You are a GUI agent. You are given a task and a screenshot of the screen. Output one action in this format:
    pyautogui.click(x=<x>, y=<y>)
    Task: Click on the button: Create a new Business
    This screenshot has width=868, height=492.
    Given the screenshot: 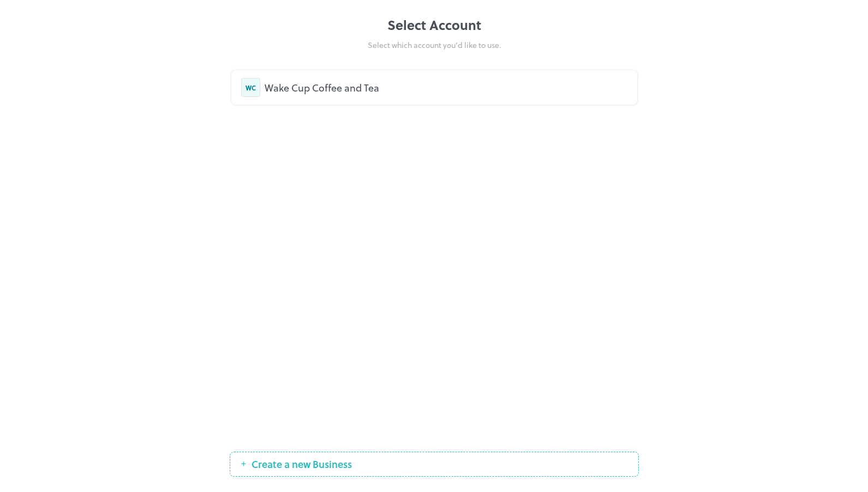 What is the action you would take?
    pyautogui.click(x=434, y=465)
    